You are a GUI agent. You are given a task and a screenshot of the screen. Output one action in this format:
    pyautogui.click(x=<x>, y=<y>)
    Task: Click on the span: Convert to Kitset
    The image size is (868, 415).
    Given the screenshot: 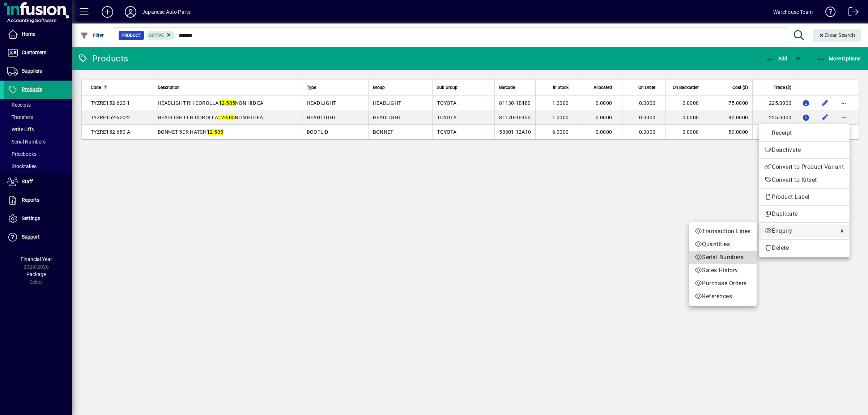 What is the action you would take?
    pyautogui.click(x=804, y=180)
    